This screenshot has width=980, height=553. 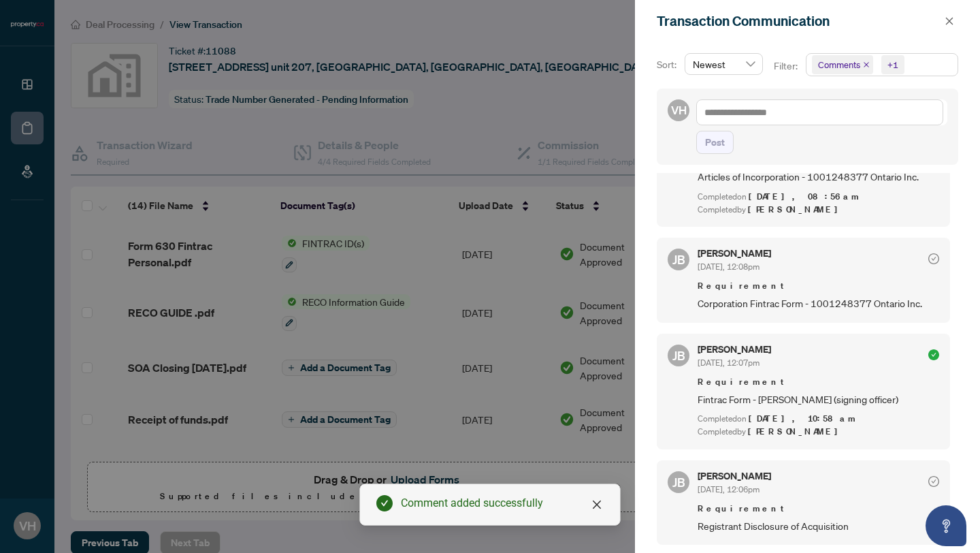 What do you see at coordinates (714, 142) in the screenshot?
I see `button: Post` at bounding box center [714, 142].